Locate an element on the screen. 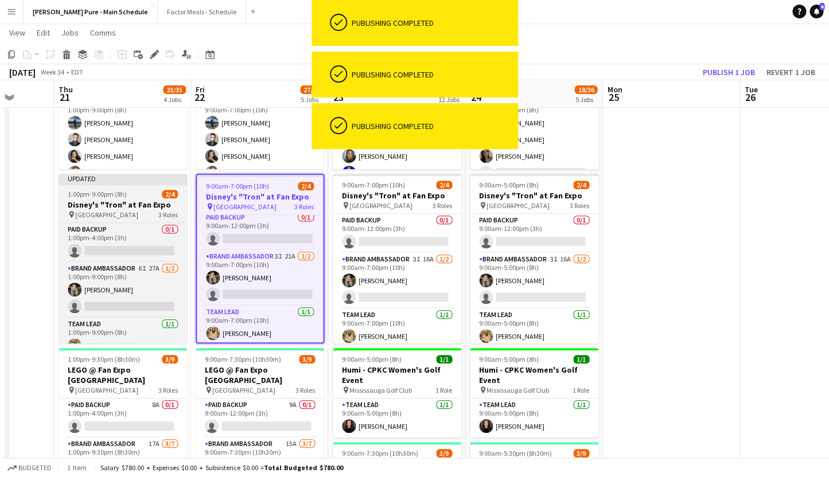 The image size is (829, 477). a: View is located at coordinates (17, 33).